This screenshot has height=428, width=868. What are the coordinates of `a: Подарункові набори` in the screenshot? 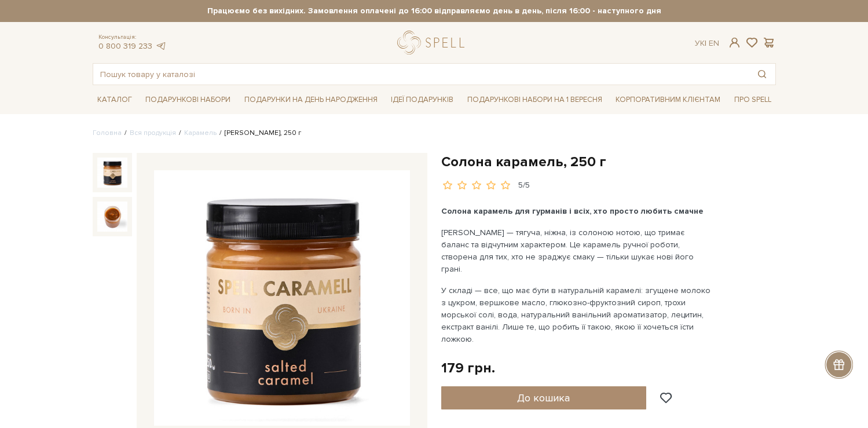 It's located at (187, 100).